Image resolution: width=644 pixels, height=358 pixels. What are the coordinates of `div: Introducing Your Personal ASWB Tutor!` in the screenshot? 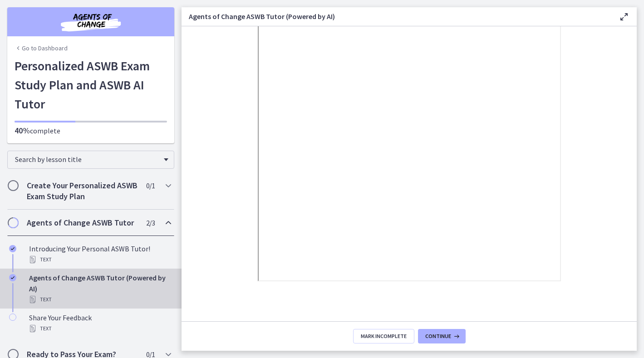 It's located at (100, 254).